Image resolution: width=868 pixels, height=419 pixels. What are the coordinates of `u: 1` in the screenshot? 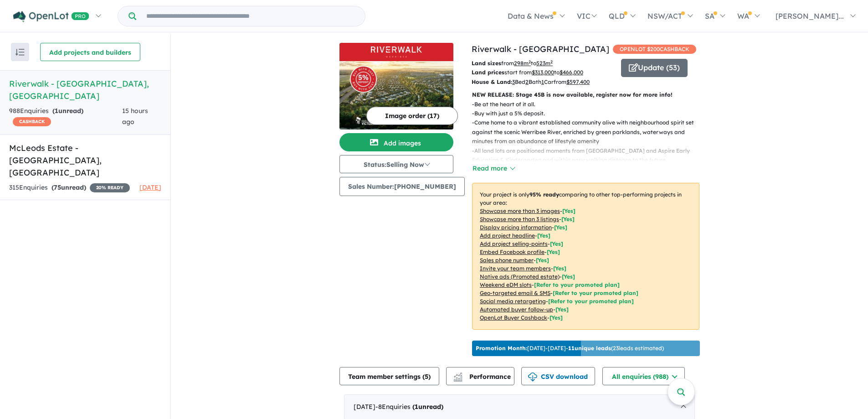 It's located at (543, 81).